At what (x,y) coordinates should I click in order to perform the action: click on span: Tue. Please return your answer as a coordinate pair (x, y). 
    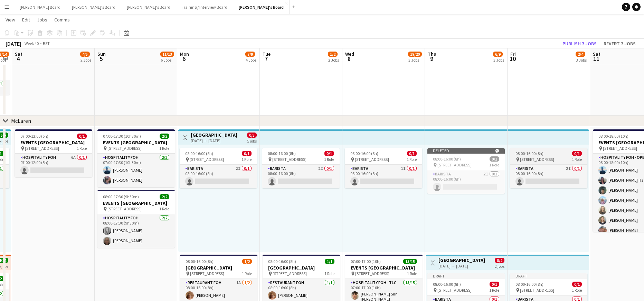
    Looking at the image, I should click on (267, 54).